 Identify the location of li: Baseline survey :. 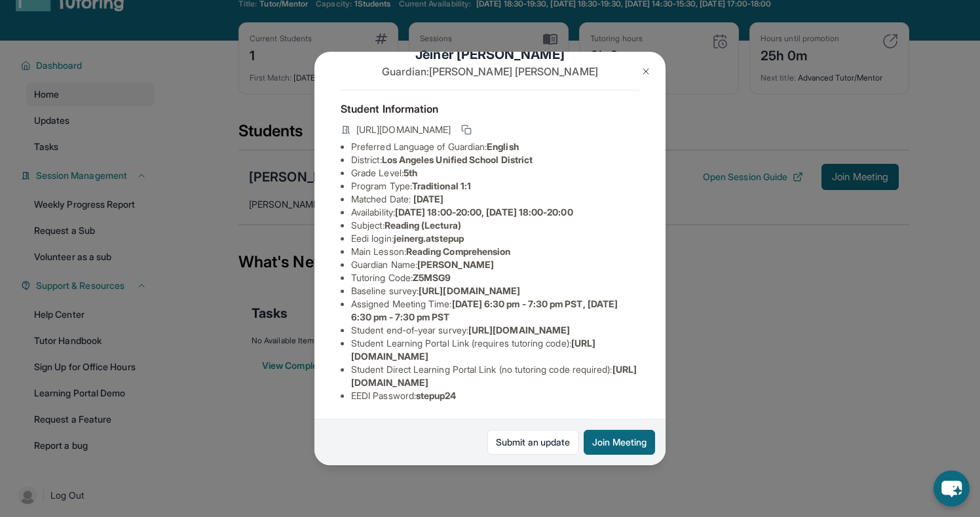
(495, 291).